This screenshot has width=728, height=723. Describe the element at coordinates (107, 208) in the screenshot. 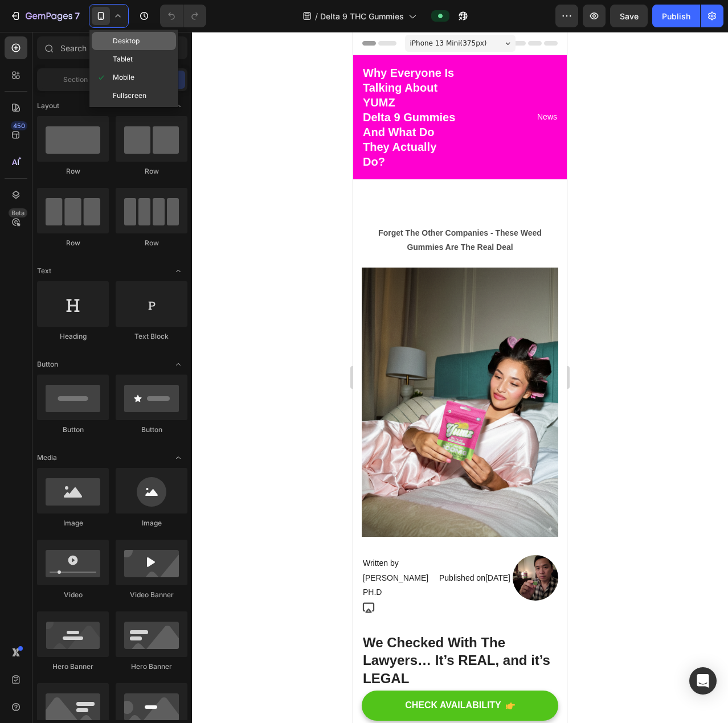

I see `strong: Forget The Other Companies - These Weed Gummies Are The Real Deal` at that location.